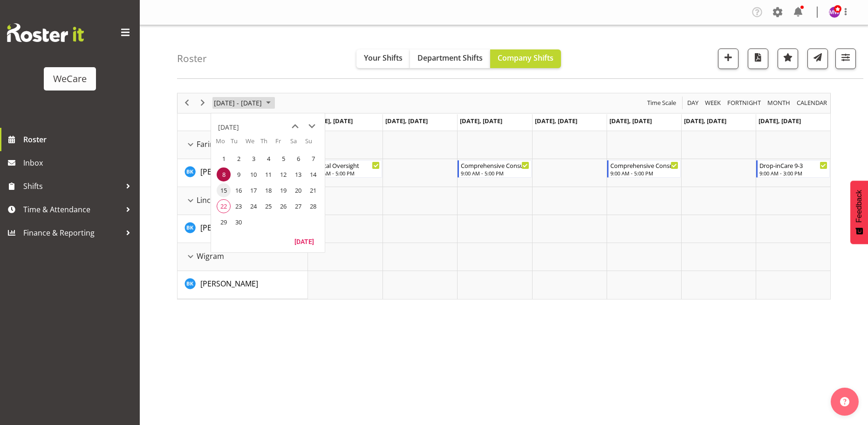 Image resolution: width=868 pixels, height=425 pixels. I want to click on div: 9:00 AM - 3:00 PM, so click(793, 173).